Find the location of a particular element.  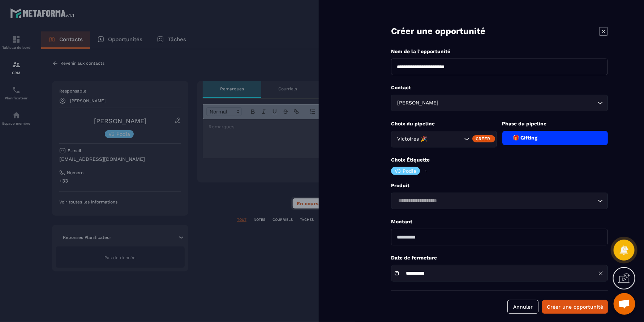

p: Contact is located at coordinates (499, 87).